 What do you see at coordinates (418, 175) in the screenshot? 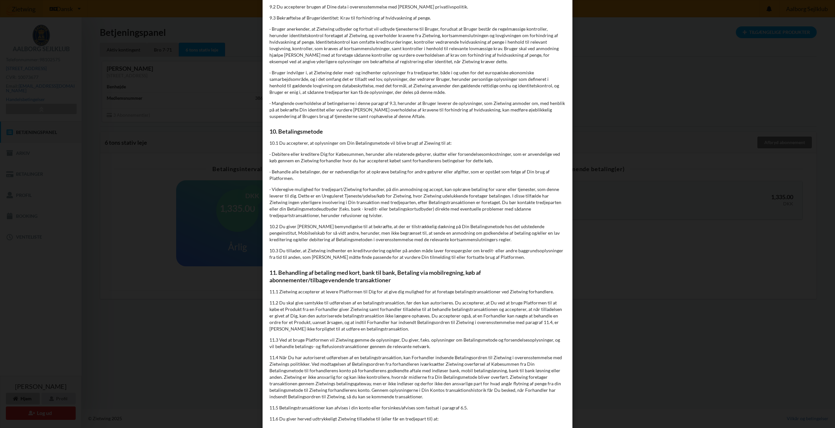
I see `p: · Behandle alle betalinger, der er nødvendige for at opkræve betaling for andre gebyrer eller afg...` at bounding box center [418, 175].